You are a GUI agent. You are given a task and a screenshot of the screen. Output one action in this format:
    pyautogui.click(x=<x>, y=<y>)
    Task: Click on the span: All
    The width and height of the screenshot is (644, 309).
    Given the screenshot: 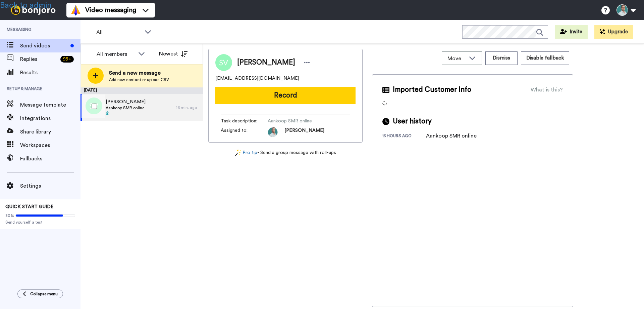 What is the action you would take?
    pyautogui.click(x=119, y=32)
    